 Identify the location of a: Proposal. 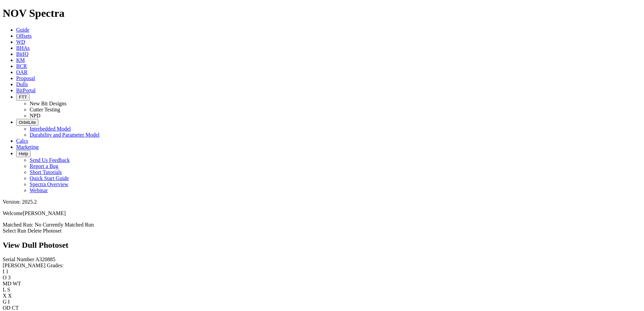
(26, 78).